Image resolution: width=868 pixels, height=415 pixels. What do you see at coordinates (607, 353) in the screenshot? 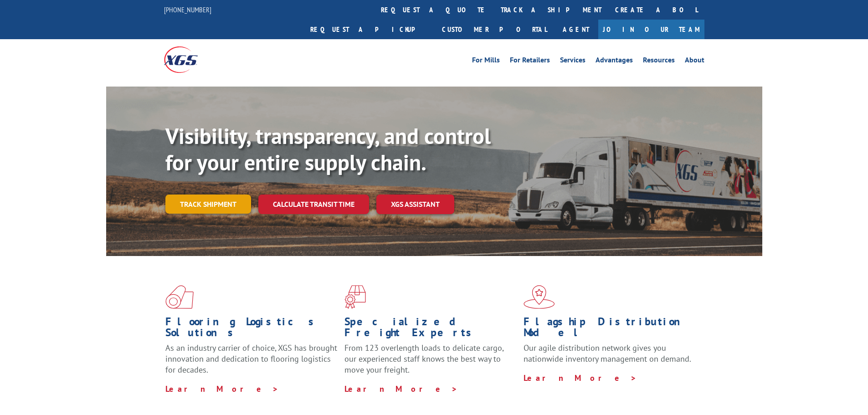
I see `span: Our agile distribution network gives you nationwide inventory management on demand.` at bounding box center [607, 353].